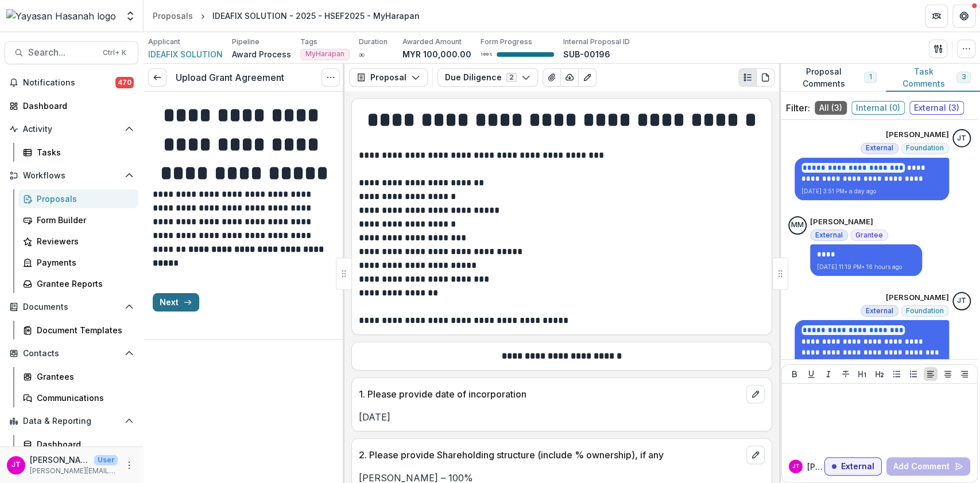 Image resolution: width=980 pixels, height=483 pixels. I want to click on p: 100 %, so click(486, 54).